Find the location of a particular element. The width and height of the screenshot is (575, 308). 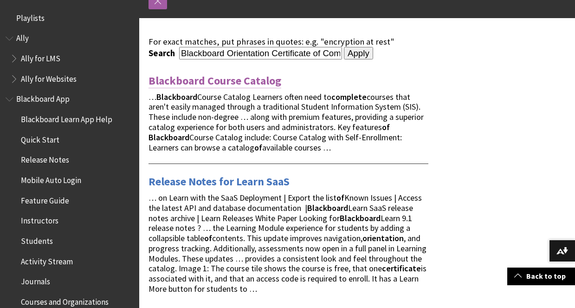

span: Instructors is located at coordinates (39, 219).